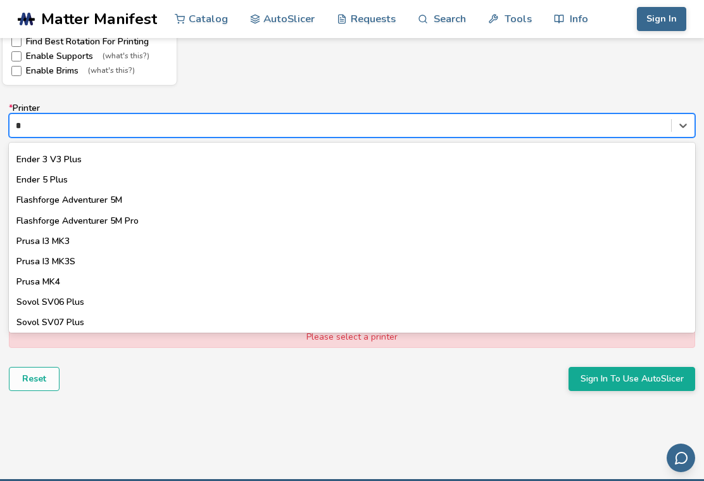 This screenshot has width=704, height=481. I want to click on div: Prusa MK4, so click(352, 282).